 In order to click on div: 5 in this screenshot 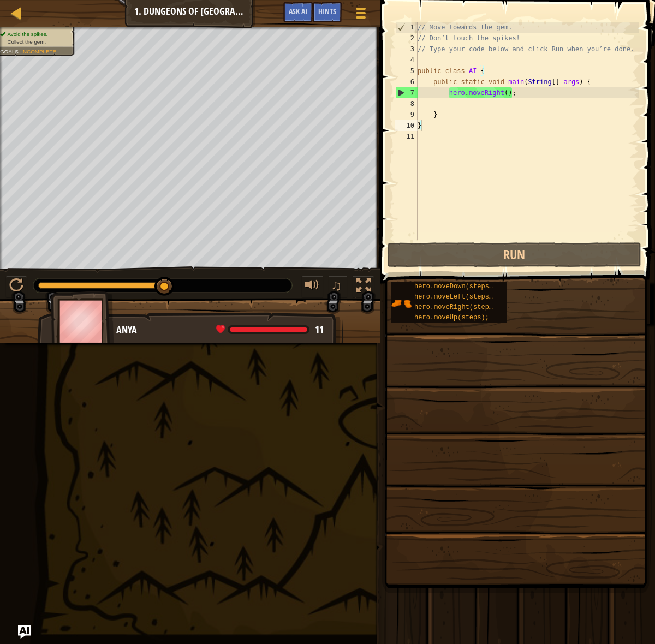, I will do `click(406, 71)`.